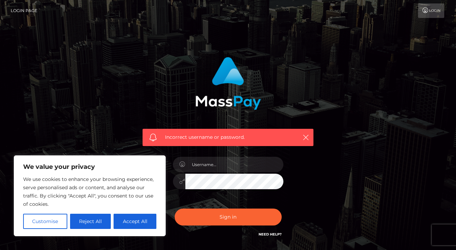 This screenshot has height=250, width=456. What do you see at coordinates (90, 167) in the screenshot?
I see `p: We value your privacy` at bounding box center [90, 167].